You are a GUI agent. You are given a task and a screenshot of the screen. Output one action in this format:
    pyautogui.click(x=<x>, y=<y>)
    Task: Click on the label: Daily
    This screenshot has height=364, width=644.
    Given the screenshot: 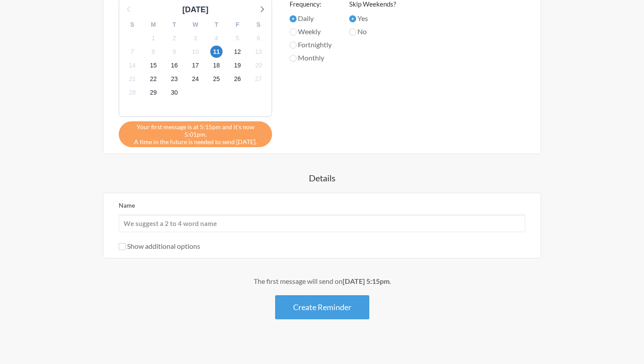 What is the action you would take?
    pyautogui.click(x=310, y=18)
    